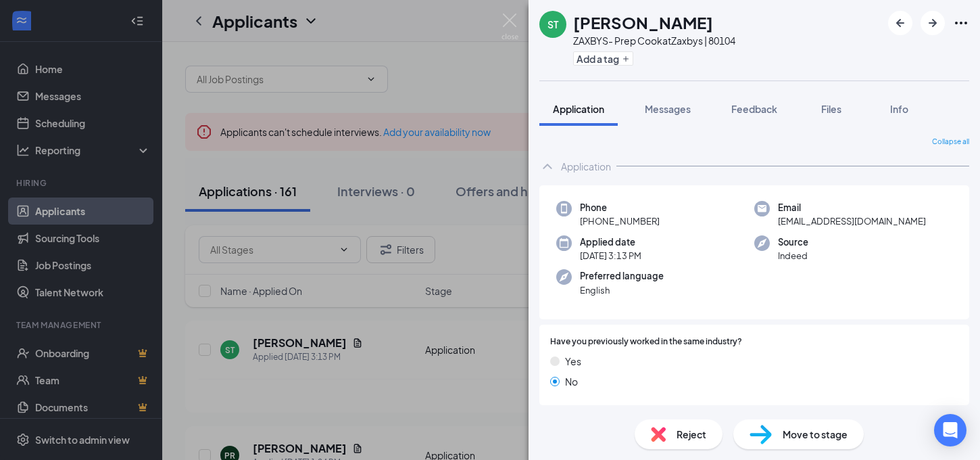  I want to click on div: Application, so click(586, 167).